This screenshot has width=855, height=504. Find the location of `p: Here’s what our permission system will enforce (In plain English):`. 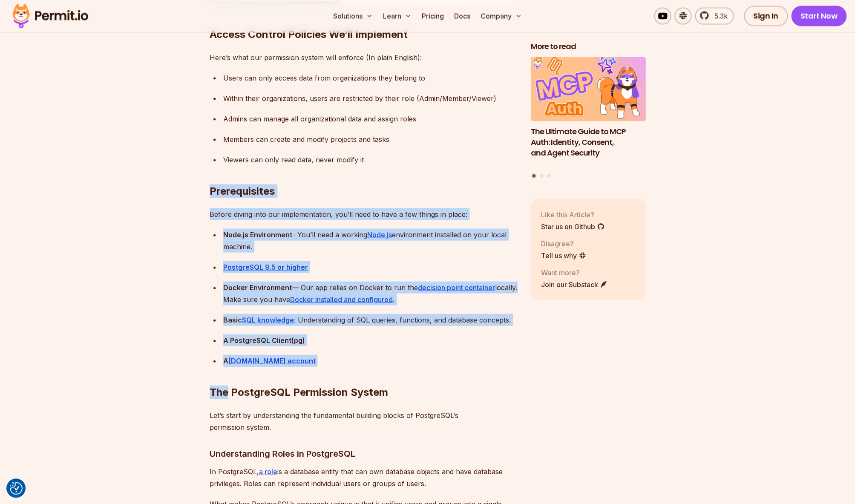

p: Here’s what our permission system will enforce (In plain English): is located at coordinates (363, 58).